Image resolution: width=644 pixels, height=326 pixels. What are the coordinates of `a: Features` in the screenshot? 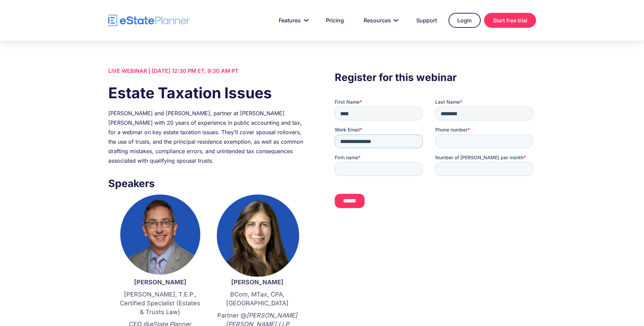 It's located at (292, 20).